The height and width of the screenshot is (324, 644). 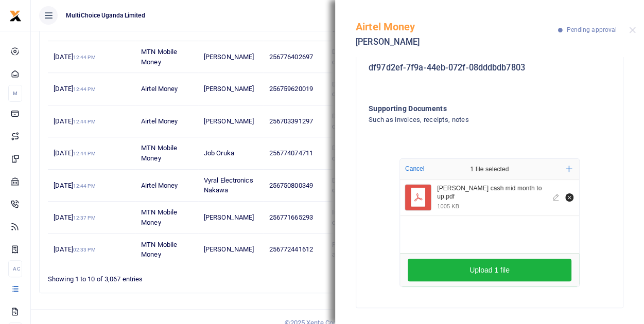 What do you see at coordinates (632, 30) in the screenshot?
I see `button: Close` at bounding box center [632, 30].